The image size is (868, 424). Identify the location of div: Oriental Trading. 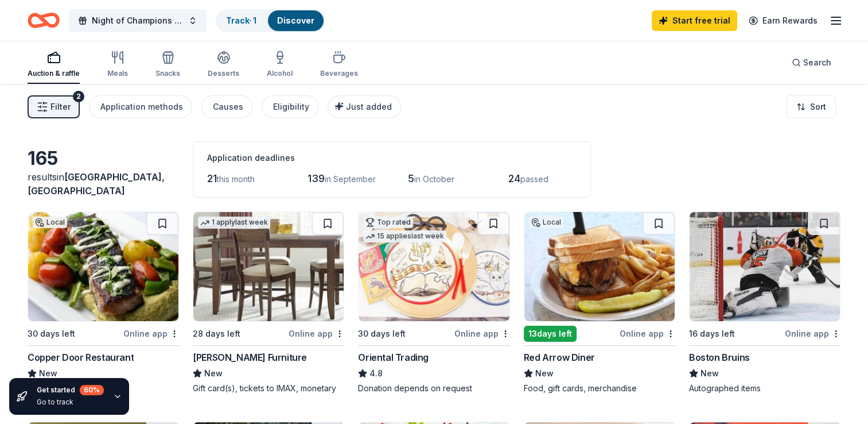
(393, 357).